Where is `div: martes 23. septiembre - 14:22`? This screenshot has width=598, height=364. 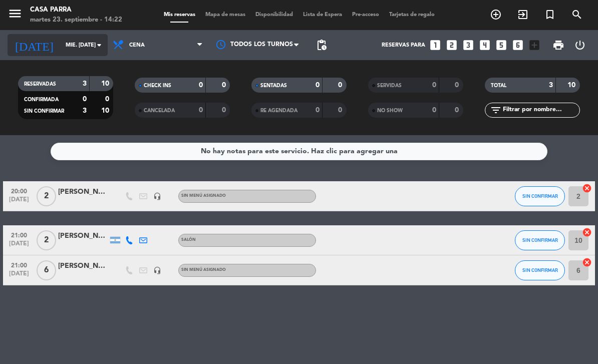
div: martes 23. septiembre - 14:22 is located at coordinates (76, 20).